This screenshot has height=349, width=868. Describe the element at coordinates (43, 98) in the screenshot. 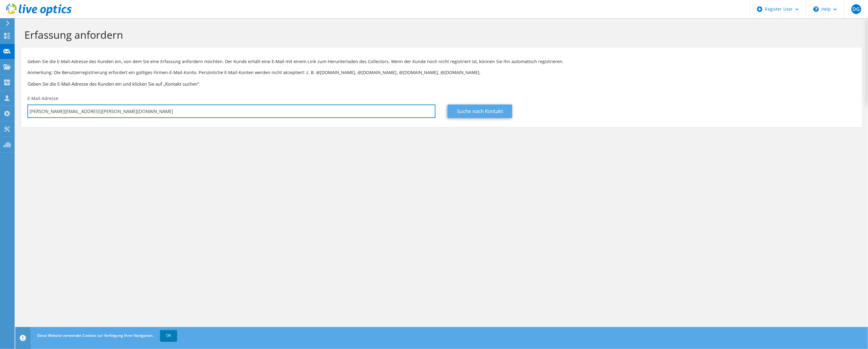

I see `label: E-Mail-Adresse` at that location.